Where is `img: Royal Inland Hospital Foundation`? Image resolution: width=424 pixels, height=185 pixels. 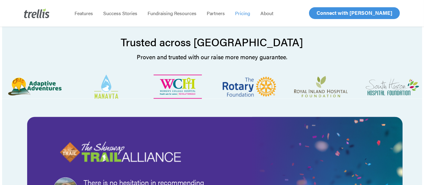 img: Royal Inland Hospital Foundation is located at coordinates (321, 87).